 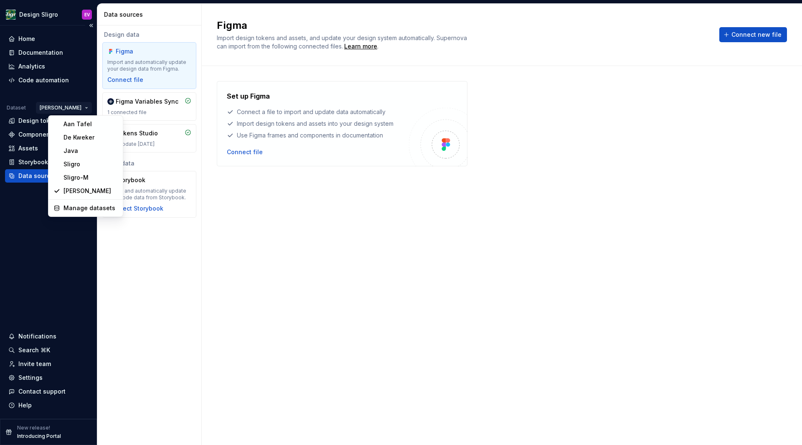 I want to click on div: Java, so click(x=91, y=151).